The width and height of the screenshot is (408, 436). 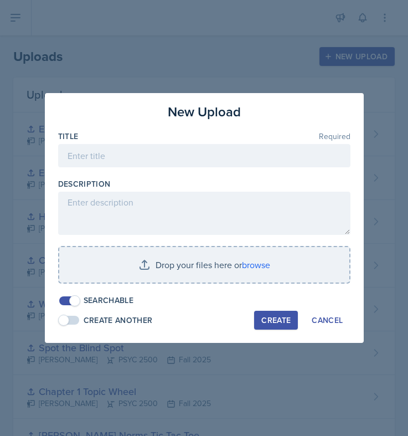 I want to click on div: Cancel, so click(x=328, y=320).